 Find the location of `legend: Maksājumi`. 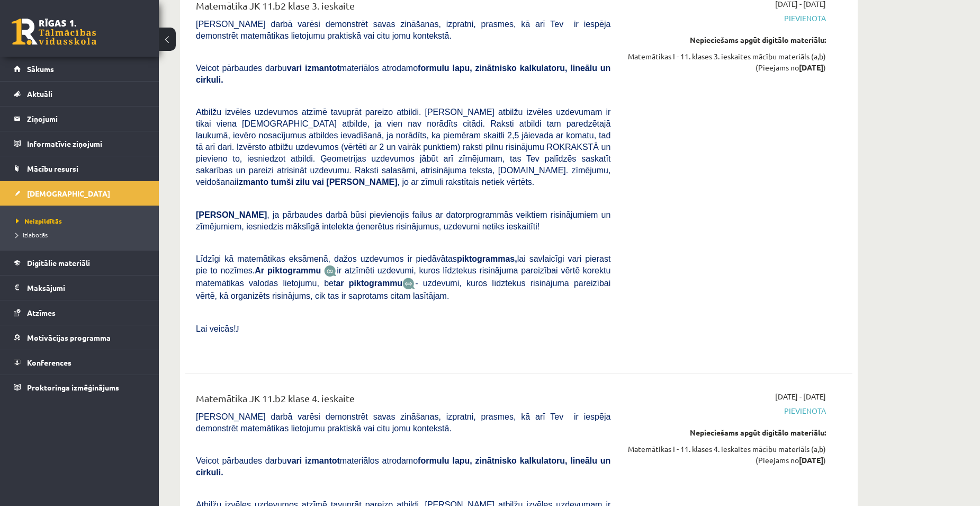

legend: Maksājumi is located at coordinates (87, 288).